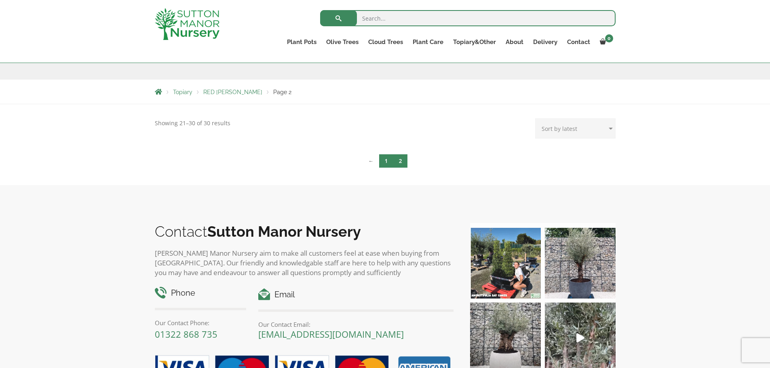 The width and height of the screenshot is (770, 368). Describe the element at coordinates (304, 232) in the screenshot. I see `h2: Contact` at that location.